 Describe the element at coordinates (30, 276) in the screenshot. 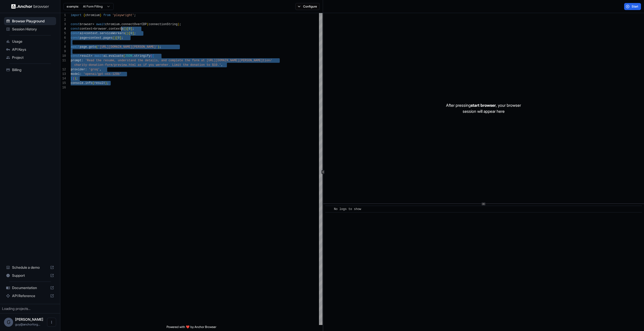

I see `div: Support` at that location.